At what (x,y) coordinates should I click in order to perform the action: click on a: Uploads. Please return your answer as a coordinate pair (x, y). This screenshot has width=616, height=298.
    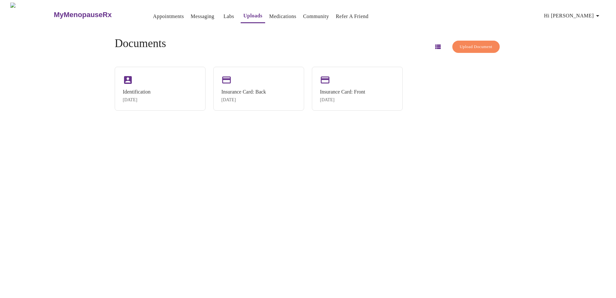
    Looking at the image, I should click on (252, 16).